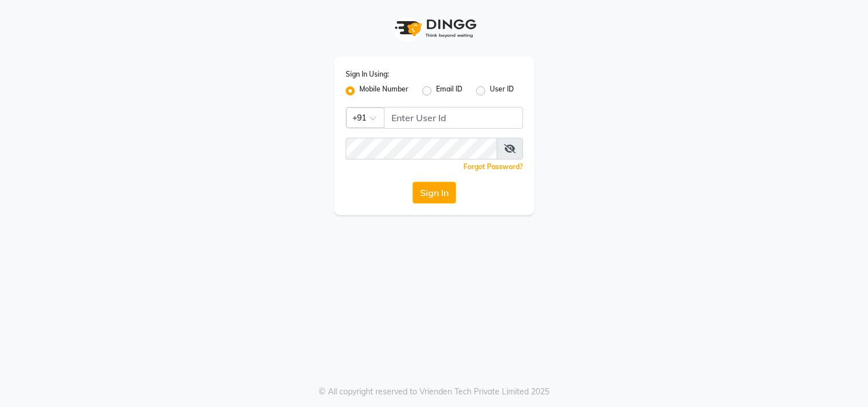 Image resolution: width=868 pixels, height=407 pixels. I want to click on a: Forgot Password?, so click(493, 166).